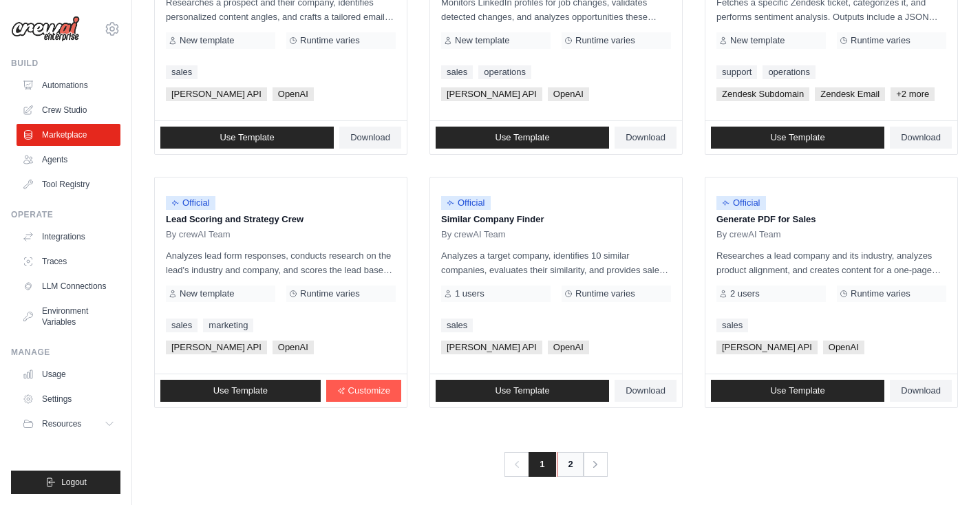 Image resolution: width=980 pixels, height=505 pixels. I want to click on span: +2 more, so click(913, 95).